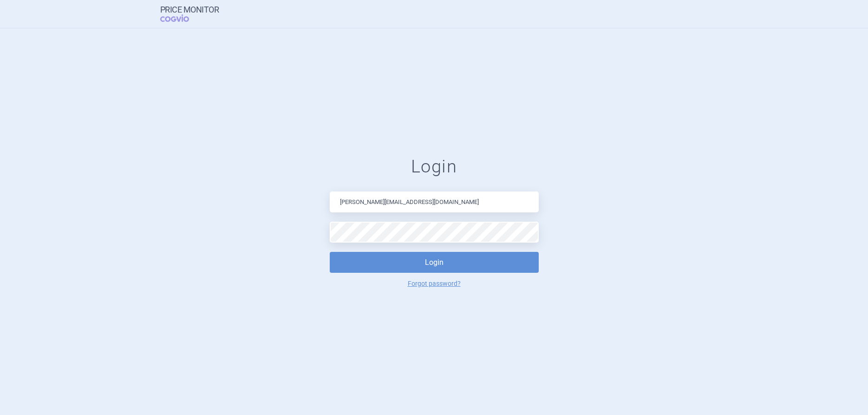 Image resolution: width=868 pixels, height=415 pixels. I want to click on h1: Login, so click(434, 167).